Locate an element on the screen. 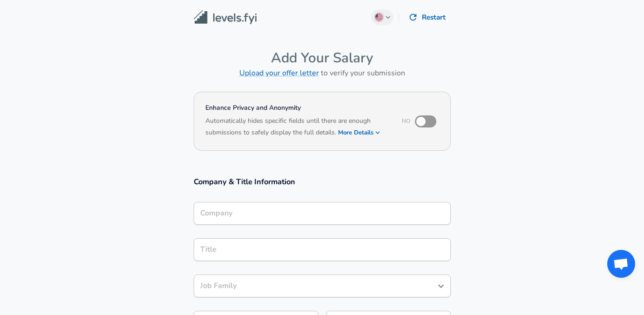 Image resolution: width=644 pixels, height=315 pixels. img: Levels.fyi is located at coordinates (225, 17).